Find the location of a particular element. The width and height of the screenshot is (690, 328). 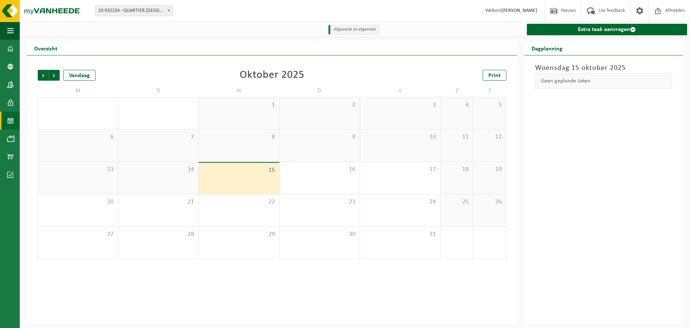

span: 26 is located at coordinates (490, 202).